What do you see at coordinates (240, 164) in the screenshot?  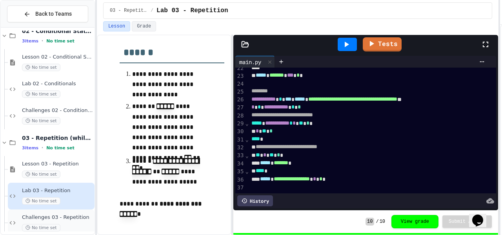 I see `div: 34` at bounding box center [240, 164].